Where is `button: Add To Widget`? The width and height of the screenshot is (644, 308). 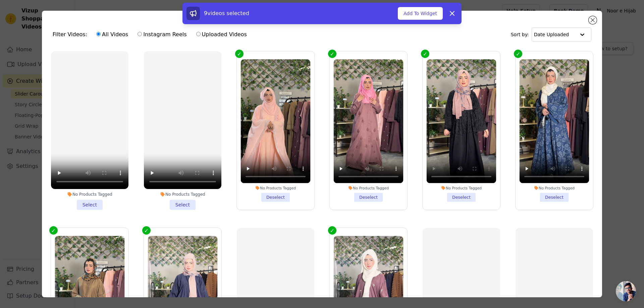 button: Add To Widget is located at coordinates (420, 14).